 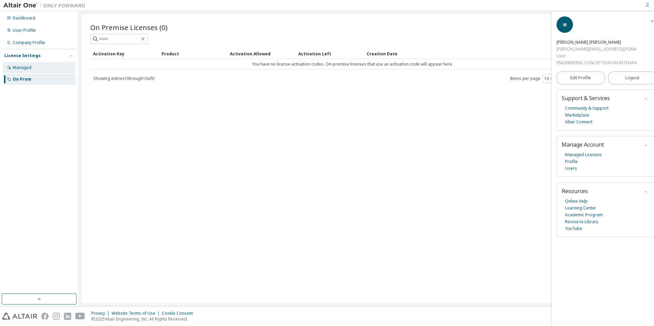 I want to click on img: youtube.svg, so click(x=80, y=316).